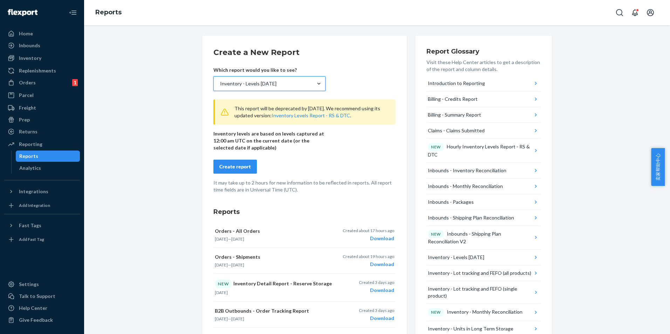  I want to click on div: Inbounds - Shipping Plan Reconciliation, so click(471, 218).